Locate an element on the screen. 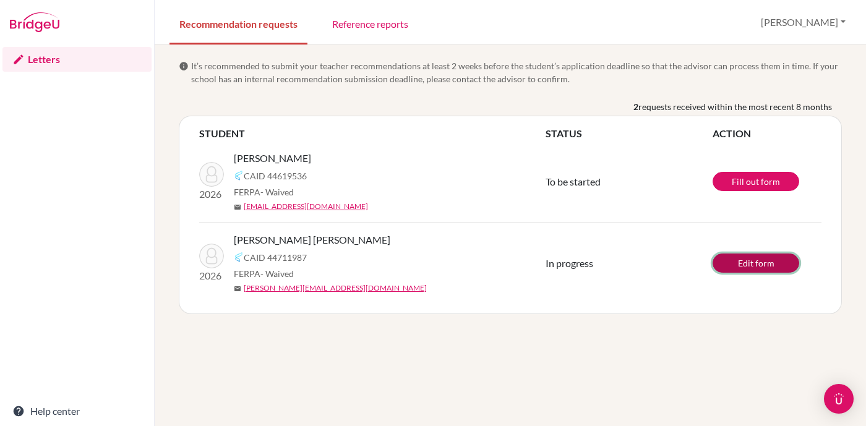 Image resolution: width=866 pixels, height=426 pixels. a: Fill out form is located at coordinates (756, 181).